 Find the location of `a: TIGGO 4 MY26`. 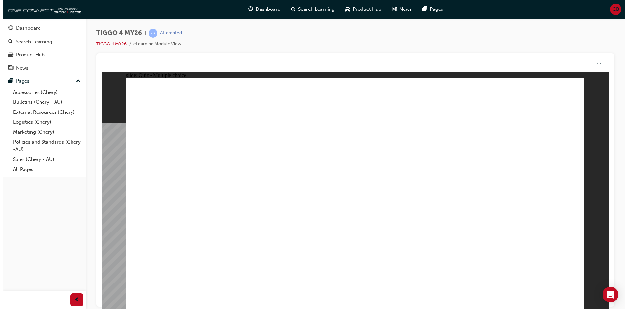

a: TIGGO 4 MY26 is located at coordinates (109, 44).